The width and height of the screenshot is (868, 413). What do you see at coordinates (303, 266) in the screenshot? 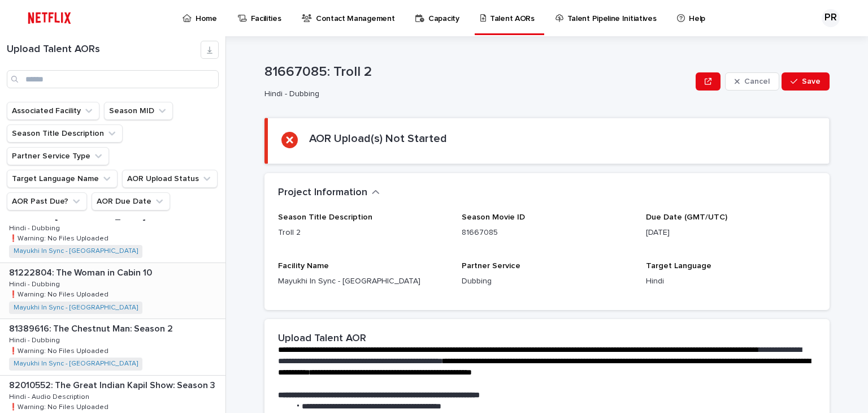
I see `span: Facility Name` at bounding box center [303, 266].